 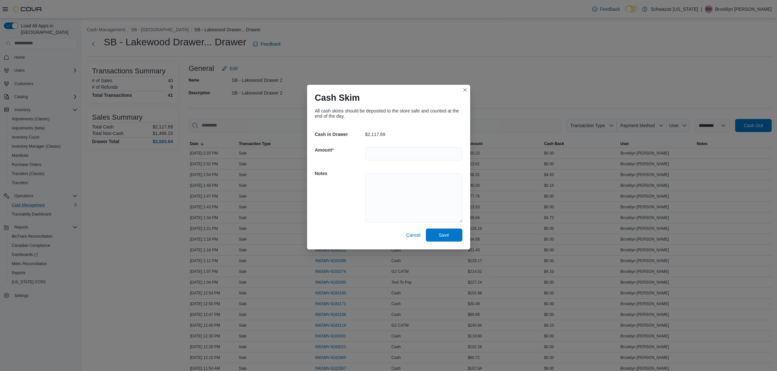 I want to click on h1: Cash Skim, so click(x=337, y=98).